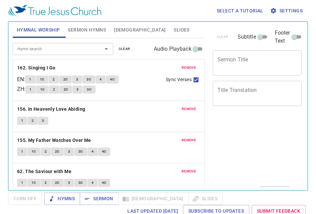 The width and height of the screenshot is (316, 214). What do you see at coordinates (55, 140) in the screenshot?
I see `button: 155. My Father Watches Over Me` at bounding box center [55, 140].